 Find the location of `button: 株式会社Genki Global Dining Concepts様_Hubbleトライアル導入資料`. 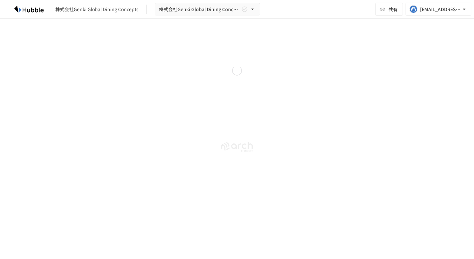

button: 株式会社Genki Global Dining Concepts様_Hubbleトライアル導入資料 is located at coordinates (207, 9).